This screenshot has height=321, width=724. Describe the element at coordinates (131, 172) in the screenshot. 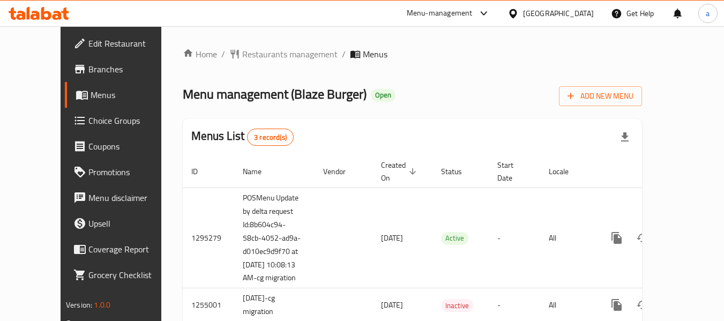

I see `span: Promotions` at that location.